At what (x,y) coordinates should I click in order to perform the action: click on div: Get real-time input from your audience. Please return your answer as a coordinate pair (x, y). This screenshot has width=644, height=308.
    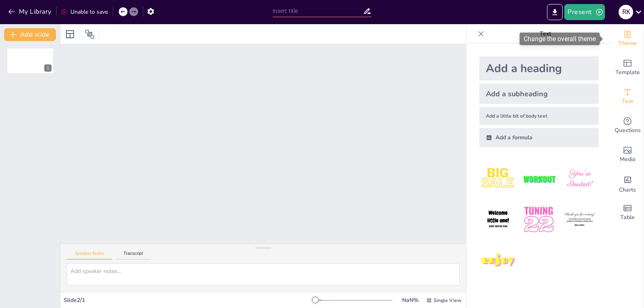
    Looking at the image, I should click on (628, 126).